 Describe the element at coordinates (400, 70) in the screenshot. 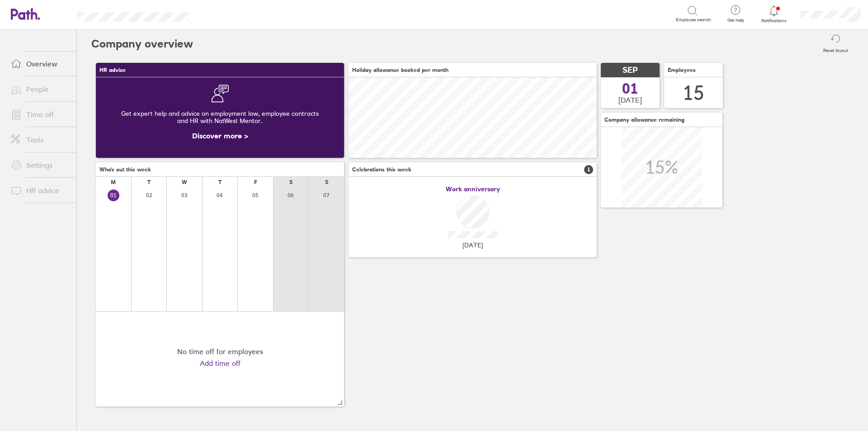

I see `span: Holiday allowance booked per month` at that location.